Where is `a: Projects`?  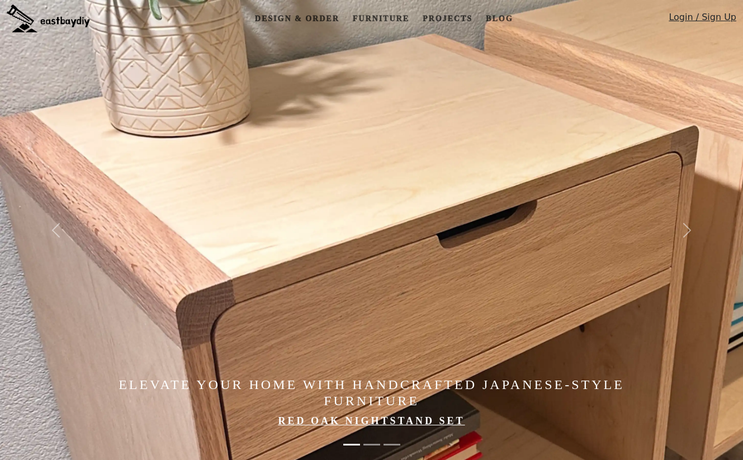 a: Projects is located at coordinates (447, 18).